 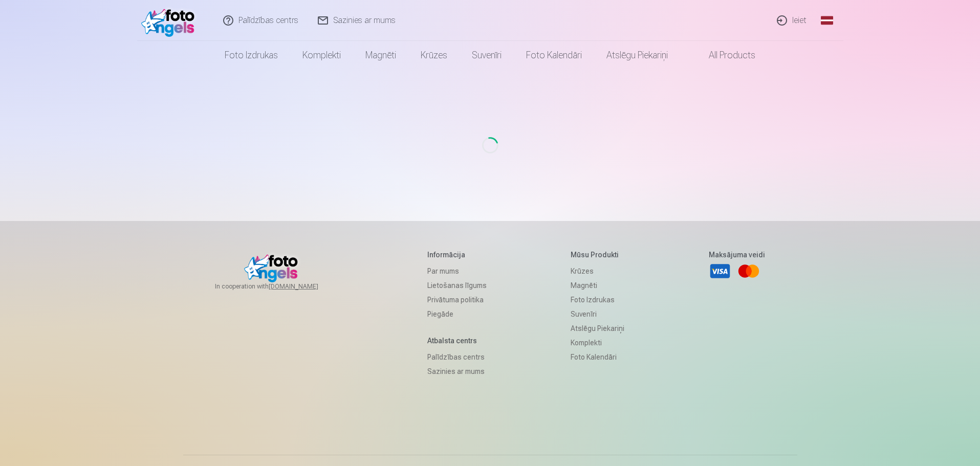 I want to click on a: All products, so click(x=723, y=55).